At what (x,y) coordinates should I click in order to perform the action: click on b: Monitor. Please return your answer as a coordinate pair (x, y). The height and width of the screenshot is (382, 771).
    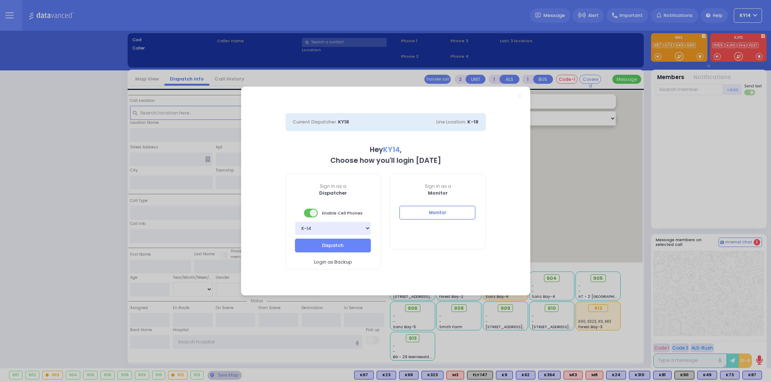
    Looking at the image, I should click on (438, 193).